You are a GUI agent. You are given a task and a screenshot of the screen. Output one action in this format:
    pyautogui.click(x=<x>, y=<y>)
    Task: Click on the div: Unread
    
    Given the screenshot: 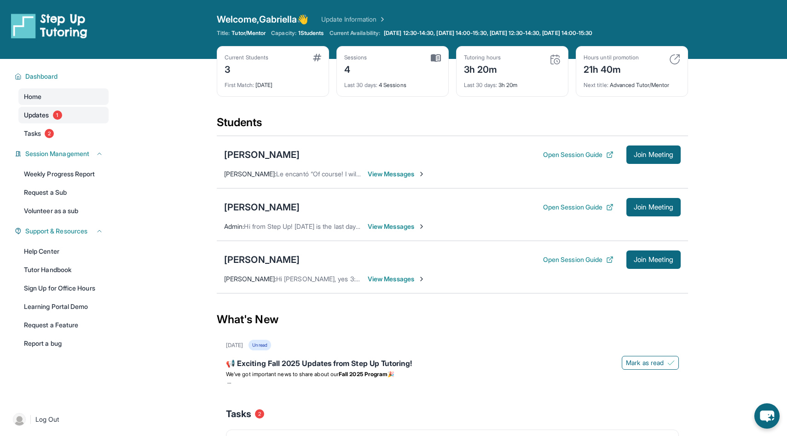 What is the action you would take?
    pyautogui.click(x=260, y=345)
    